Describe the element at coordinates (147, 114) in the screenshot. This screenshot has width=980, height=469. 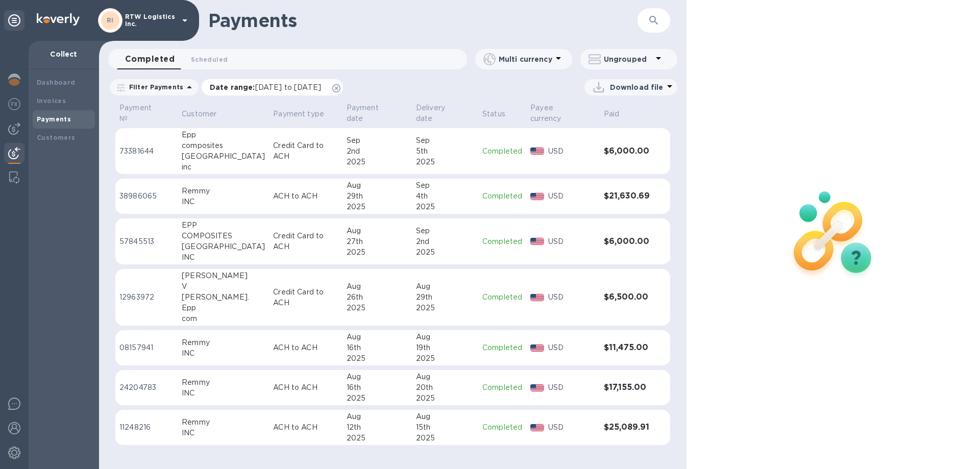
I see `span: Payment №` at that location.